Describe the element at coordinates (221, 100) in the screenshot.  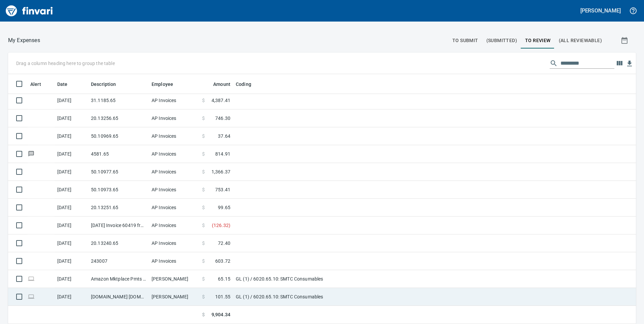
I see `span: 4,387.41` at that location.